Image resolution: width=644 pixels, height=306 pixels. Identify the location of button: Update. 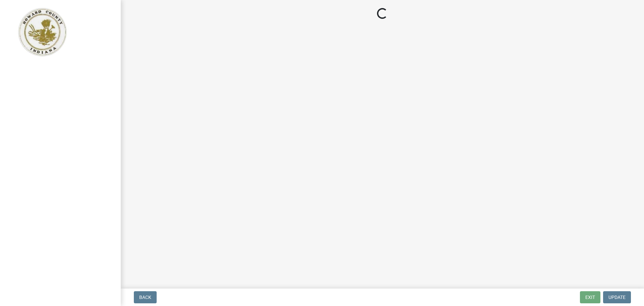
(617, 297).